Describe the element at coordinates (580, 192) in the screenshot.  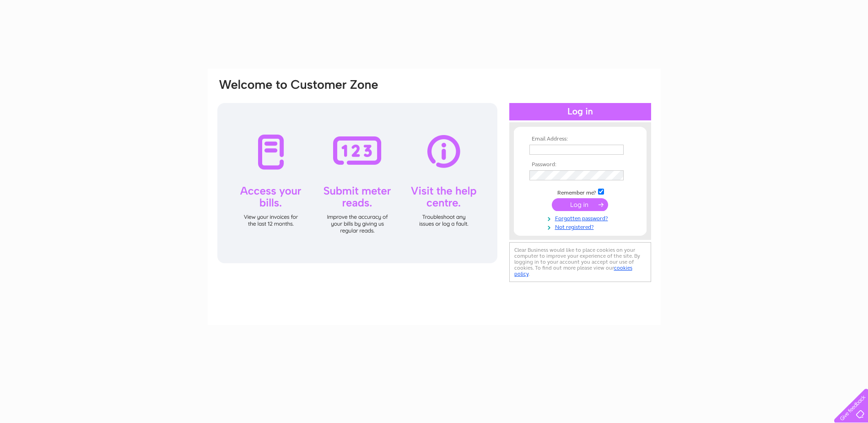
I see `td: Remember me?` at that location.